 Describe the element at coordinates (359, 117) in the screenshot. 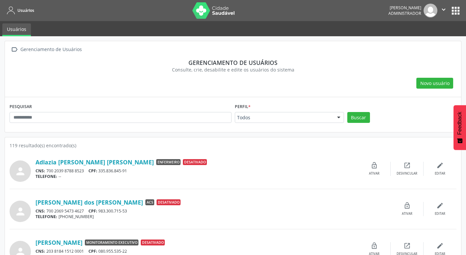

I see `button: Buscar` at that location.